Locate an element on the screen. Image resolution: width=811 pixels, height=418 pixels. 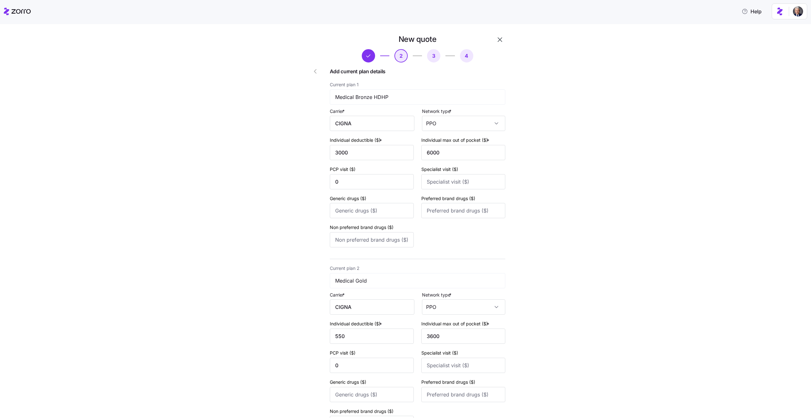
button: 3 is located at coordinates (434, 56).